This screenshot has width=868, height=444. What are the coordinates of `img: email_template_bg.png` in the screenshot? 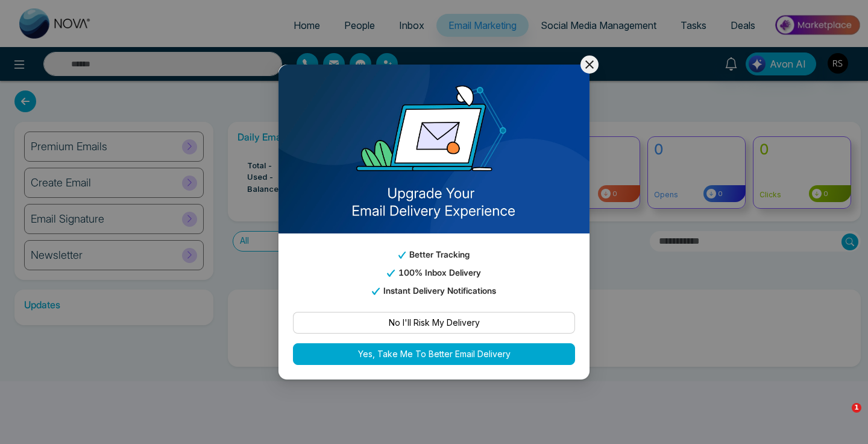 It's located at (434, 149).